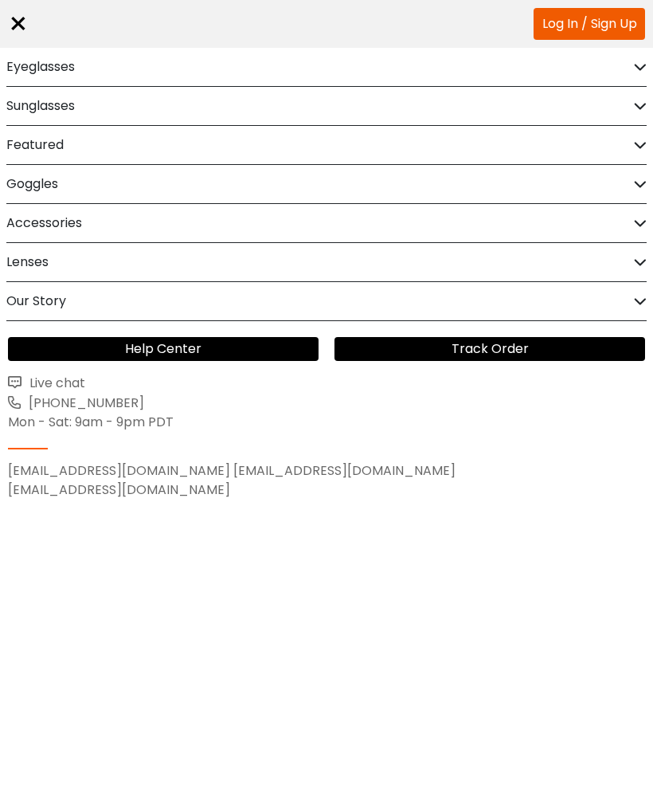 This screenshot has height=812, width=653. Describe the element at coordinates (41, 106) in the screenshot. I see `h2: Sunglasses` at that location.